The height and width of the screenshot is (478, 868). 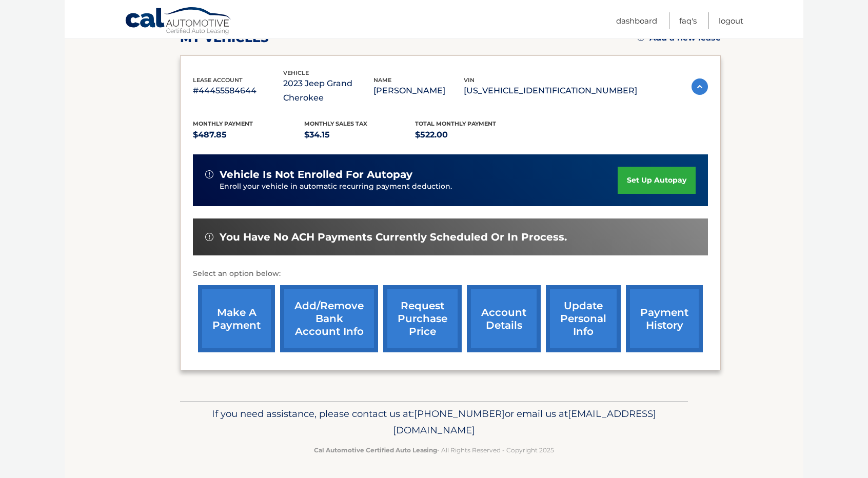 I want to click on span: vehicle is not enrolled for autopay, so click(x=316, y=174).